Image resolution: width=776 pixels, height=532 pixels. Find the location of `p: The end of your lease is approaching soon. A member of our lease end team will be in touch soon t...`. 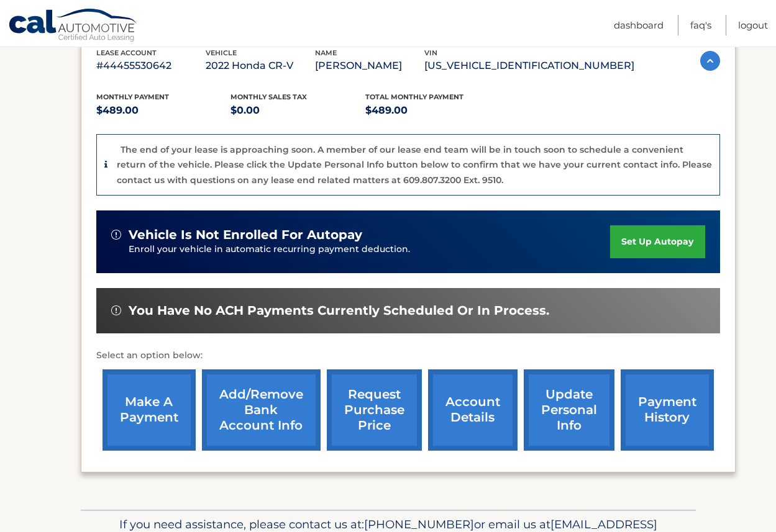

p: The end of your lease is approaching soon. A member of our lease end team will be in touch soon t... is located at coordinates (414, 164).